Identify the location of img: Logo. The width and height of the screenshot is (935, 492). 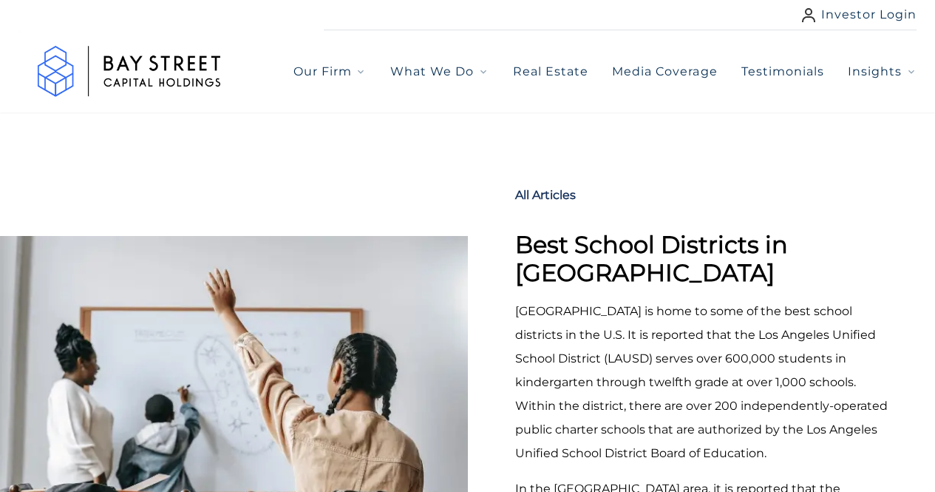
(129, 71).